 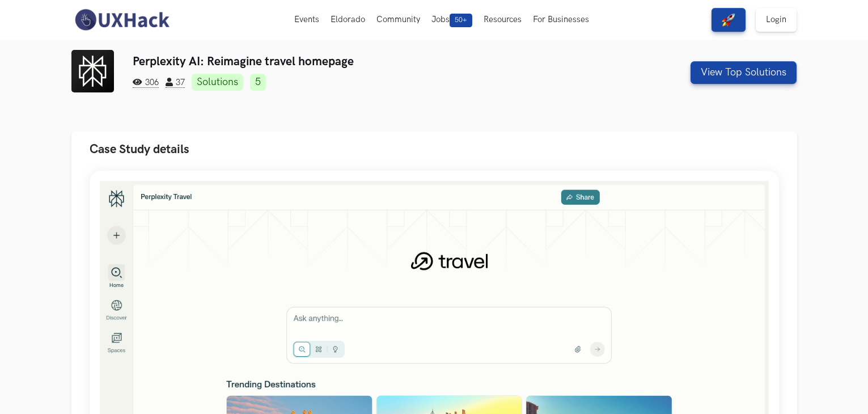 What do you see at coordinates (146, 83) in the screenshot?
I see `span: 306` at bounding box center [146, 83].